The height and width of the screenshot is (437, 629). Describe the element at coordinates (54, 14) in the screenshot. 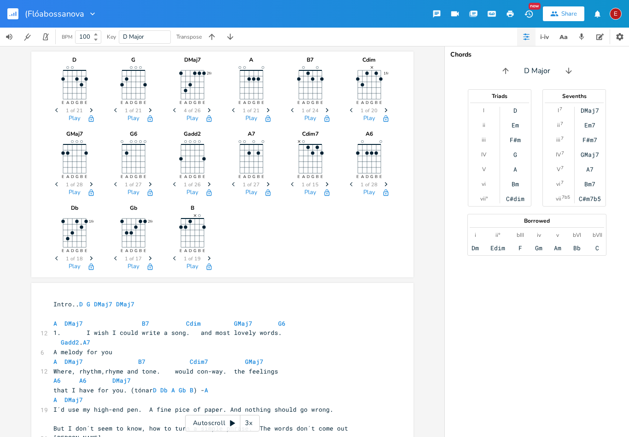

I see `span: (Flóabossanova` at that location.